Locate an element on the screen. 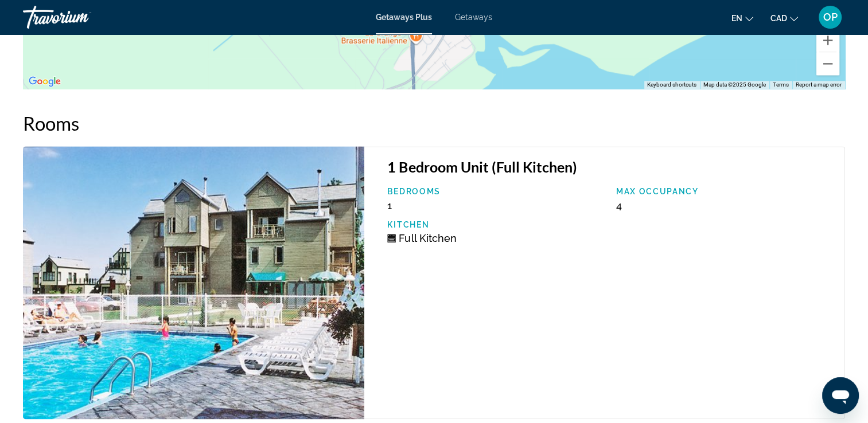 This screenshot has width=868, height=423. button: Keyboard shortcuts is located at coordinates (672, 85).